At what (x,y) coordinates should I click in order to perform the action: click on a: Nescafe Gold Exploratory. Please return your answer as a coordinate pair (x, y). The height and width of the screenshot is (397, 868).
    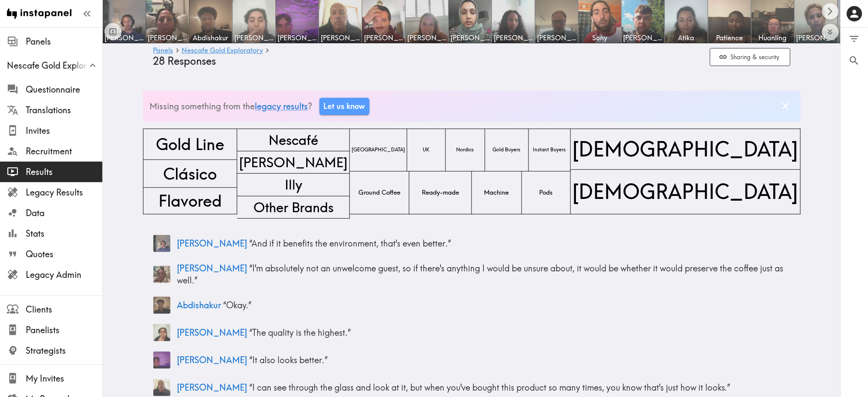
    Looking at the image, I should click on (223, 50).